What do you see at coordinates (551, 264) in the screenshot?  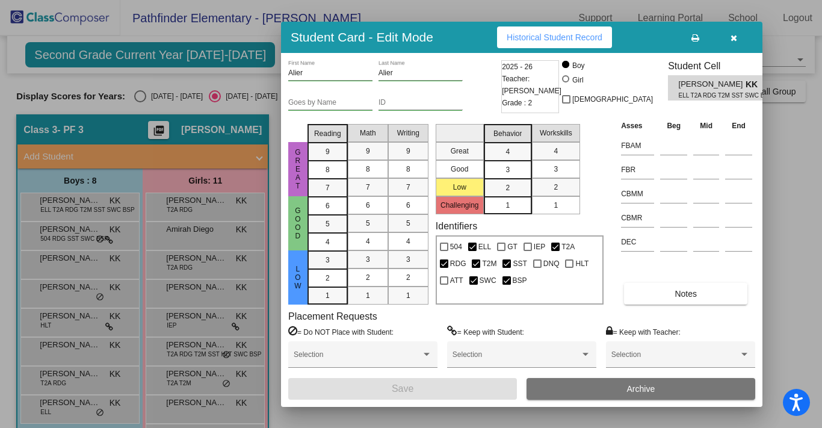 I see `span: DNQ` at bounding box center [551, 264].